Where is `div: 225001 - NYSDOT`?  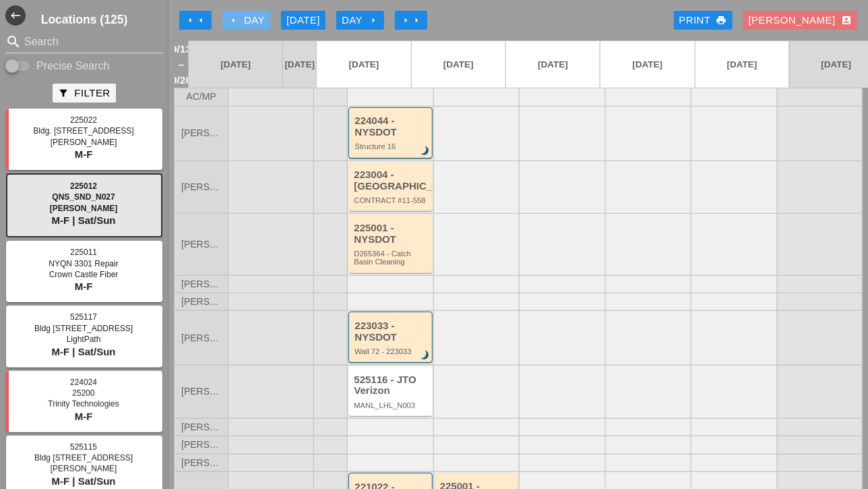
div: 225001 - NYSDOT is located at coordinates (391, 233).